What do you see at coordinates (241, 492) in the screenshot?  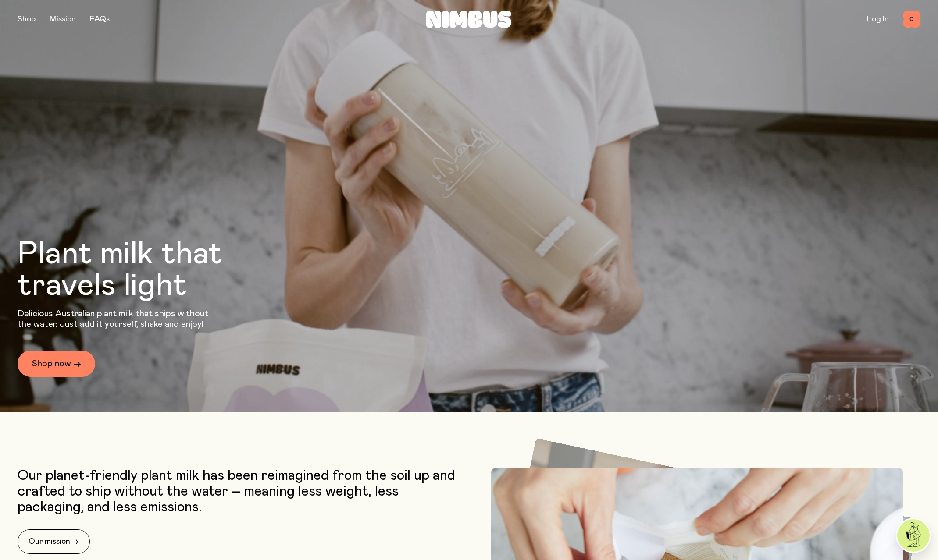 I see `p: Our planet-friendly plant milk has been reimagined from the soil up and crafted to ship without t...` at bounding box center [241, 492].